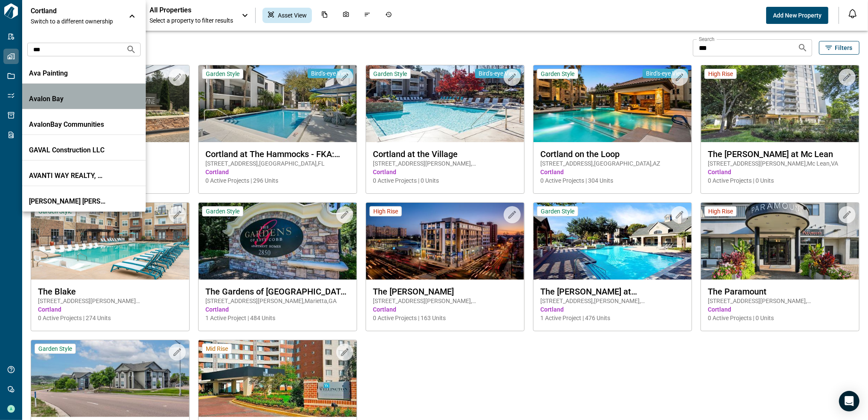 The image size is (868, 420). What do you see at coordinates (67, 176) in the screenshot?
I see `p: AVANTI WAY REALTY, LLC` at bounding box center [67, 176].